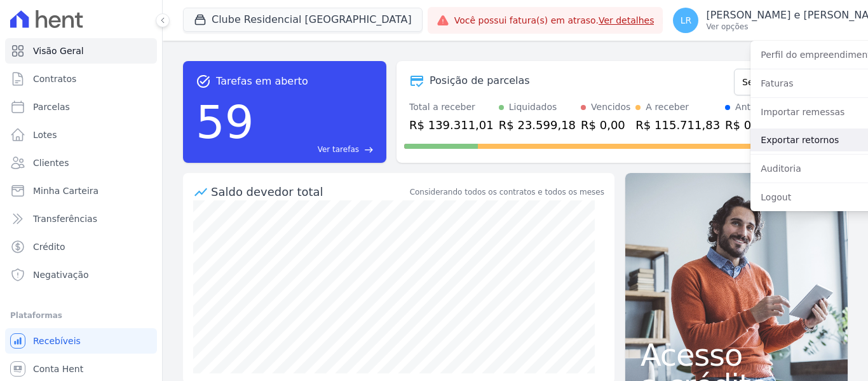  What do you see at coordinates (81, 107) in the screenshot?
I see `a: Parcelas` at bounding box center [81, 107].